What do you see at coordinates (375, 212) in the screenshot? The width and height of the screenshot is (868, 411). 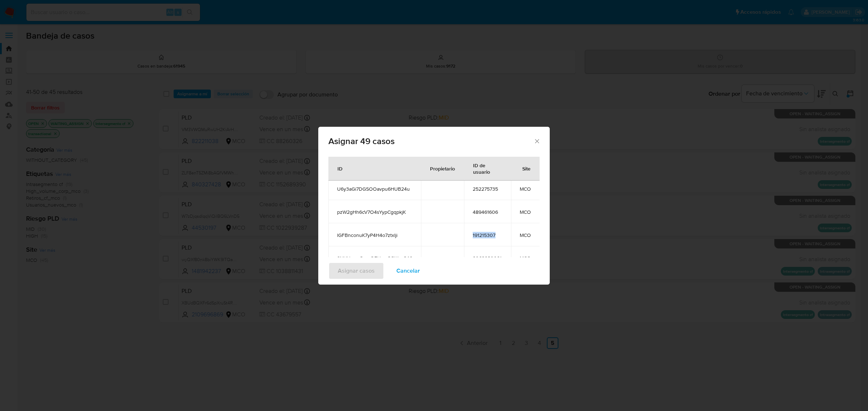 I see `span: pzW2gHh6cV7O4sYypCgqpkjK` at bounding box center [375, 212].